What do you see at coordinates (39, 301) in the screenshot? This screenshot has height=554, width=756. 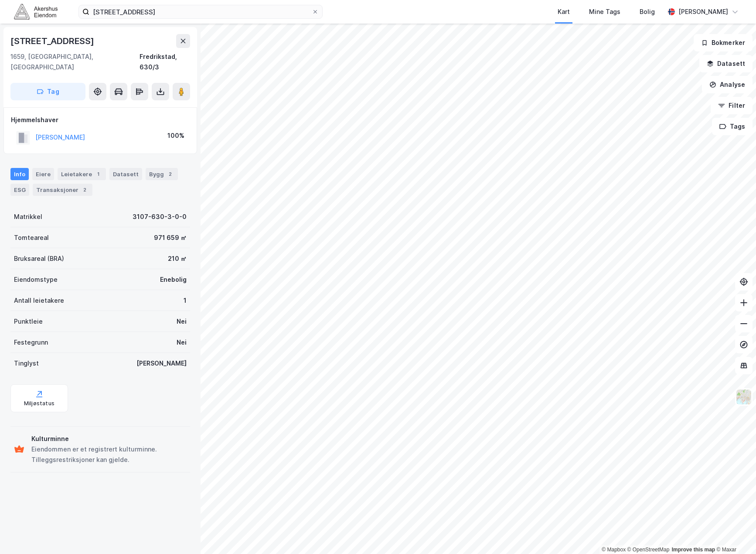 I see `div: Antall leietakere` at bounding box center [39, 301].